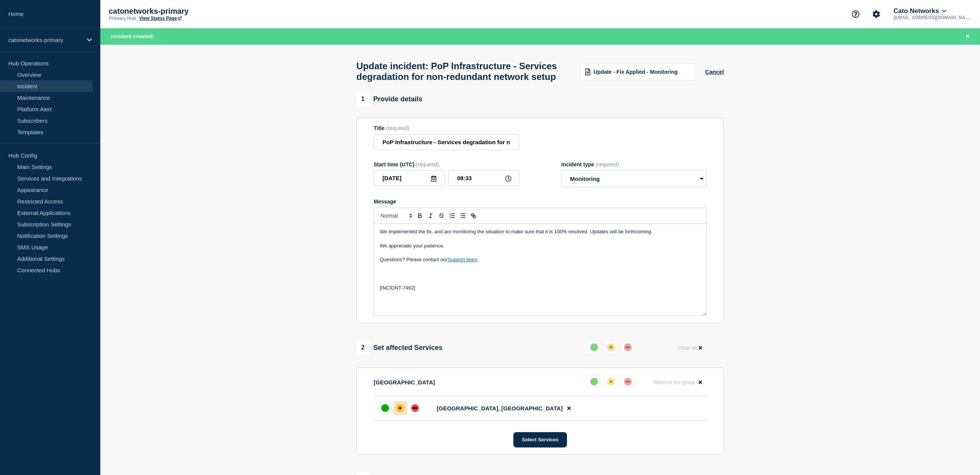 The image size is (980, 475). Describe the element at coordinates (132, 37) in the screenshot. I see `span: Incident created!` at that location.